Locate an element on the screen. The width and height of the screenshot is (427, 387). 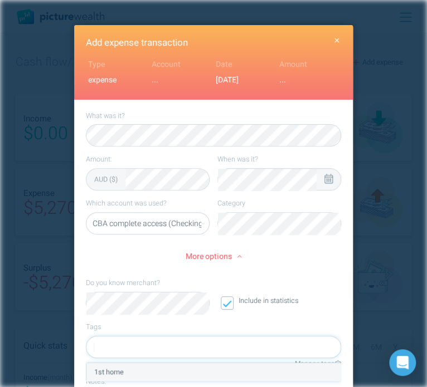
div: Open Intercom Messenger is located at coordinates (402, 363).